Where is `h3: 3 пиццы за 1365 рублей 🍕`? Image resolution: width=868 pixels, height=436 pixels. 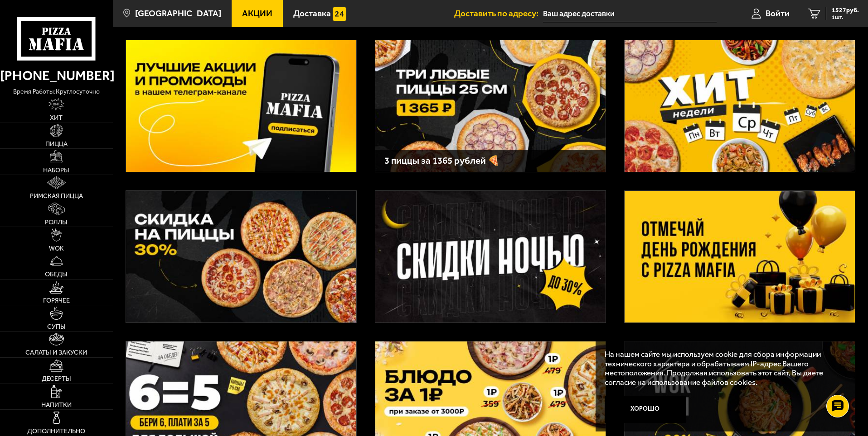 h3: 3 пиццы за 1365 рублей 🍕 is located at coordinates (490, 161).